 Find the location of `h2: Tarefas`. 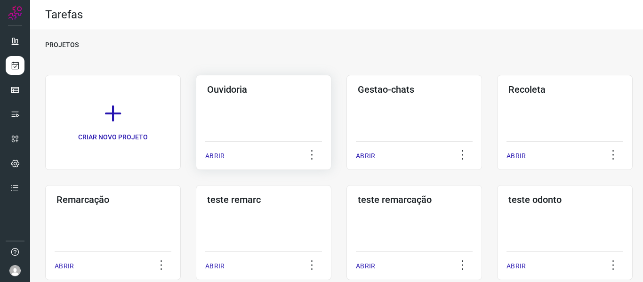

h2: Tarefas is located at coordinates (64, 15).